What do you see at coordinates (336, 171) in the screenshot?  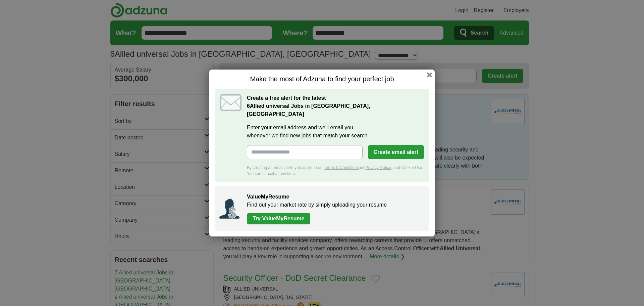 I see `div: By creating an email alert, you agree to our and , and Cookie Use. You can cancel at any time.` at bounding box center [336, 171].